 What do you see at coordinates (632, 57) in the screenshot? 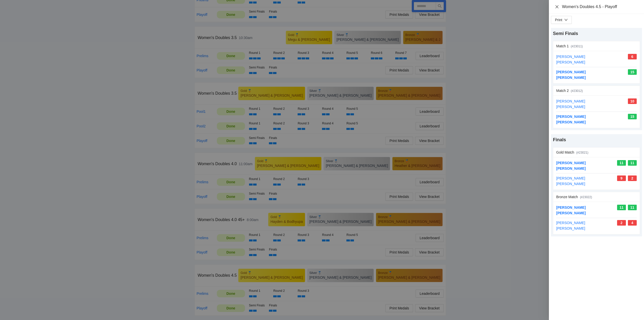
I see `div: 6` at bounding box center [632, 57].